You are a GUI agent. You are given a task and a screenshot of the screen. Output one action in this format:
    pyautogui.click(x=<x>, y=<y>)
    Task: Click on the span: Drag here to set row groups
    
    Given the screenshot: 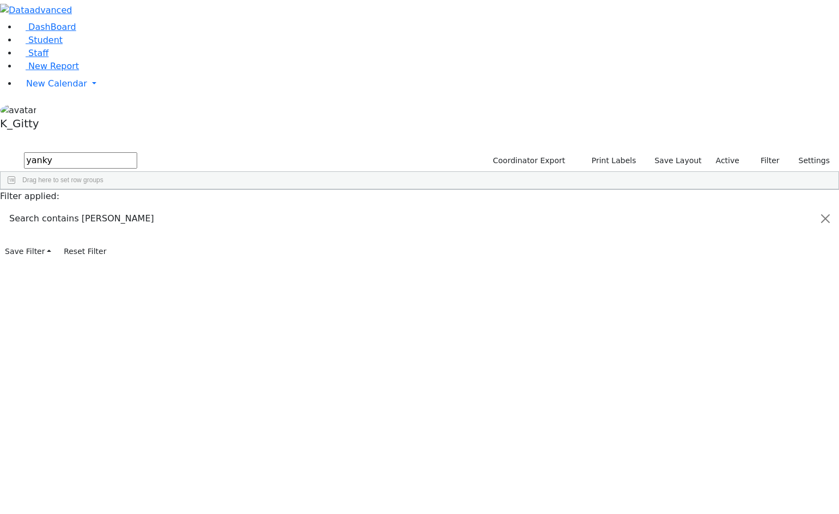 What is the action you would take?
    pyautogui.click(x=63, y=180)
    